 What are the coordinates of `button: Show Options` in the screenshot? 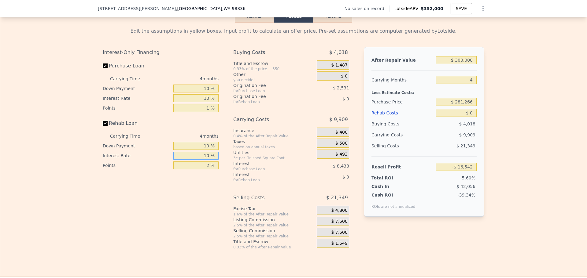 It's located at (483, 9).